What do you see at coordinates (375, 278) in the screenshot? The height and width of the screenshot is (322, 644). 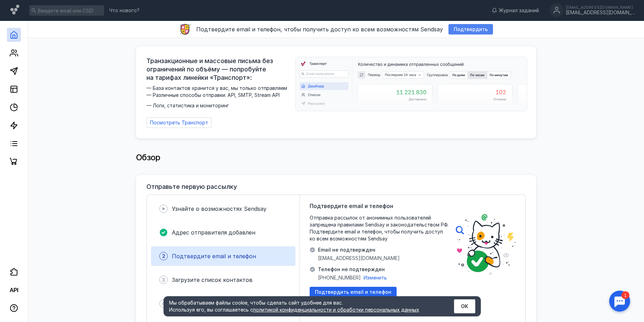 I see `button: Изменить` at bounding box center [375, 278].